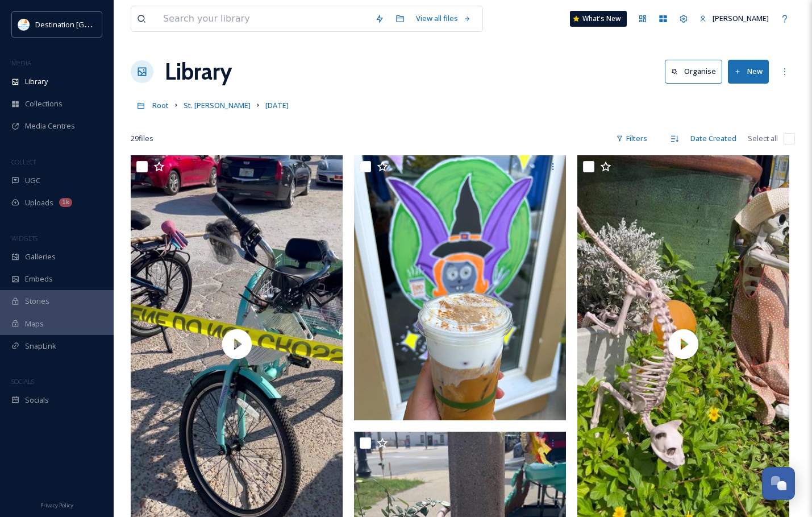  What do you see at coordinates (779, 484) in the screenshot?
I see `button: Open Chat` at bounding box center [779, 484].